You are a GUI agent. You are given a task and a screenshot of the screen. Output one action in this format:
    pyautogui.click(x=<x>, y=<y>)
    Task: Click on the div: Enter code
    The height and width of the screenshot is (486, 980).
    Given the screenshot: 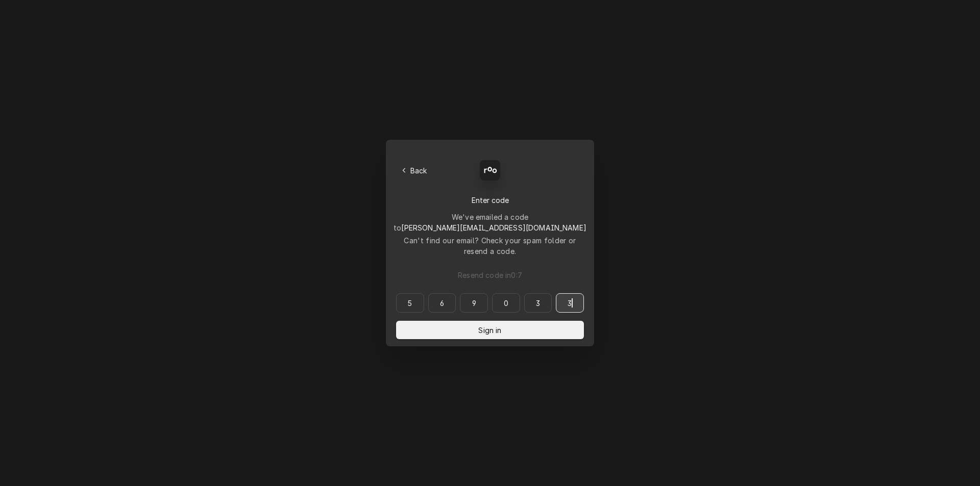 What is the action you would take?
    pyautogui.click(x=490, y=200)
    